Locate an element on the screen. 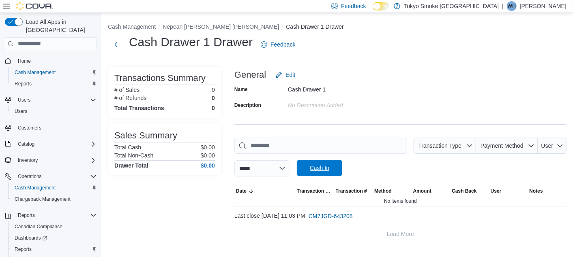 The height and width of the screenshot is (257, 573). span: Amount is located at coordinates (422, 191).